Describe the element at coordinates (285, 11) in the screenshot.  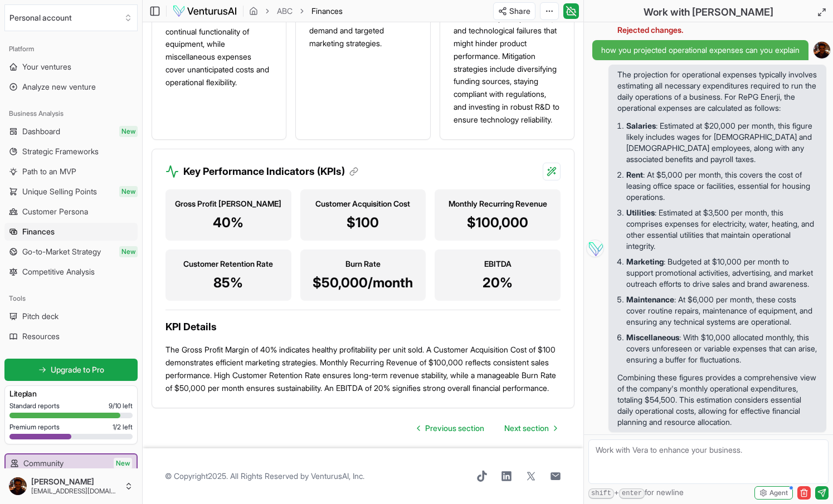
I see `a: ABC` at that location.